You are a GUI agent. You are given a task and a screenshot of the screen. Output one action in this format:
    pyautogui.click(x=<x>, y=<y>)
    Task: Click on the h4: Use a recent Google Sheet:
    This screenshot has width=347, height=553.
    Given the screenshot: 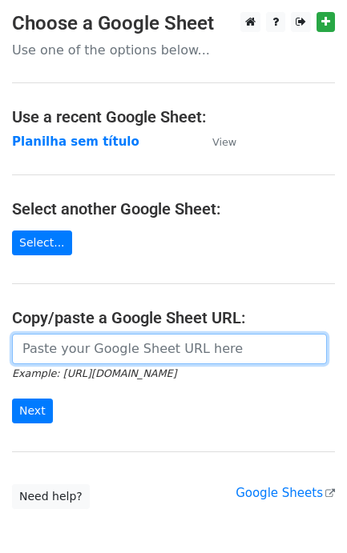 What is the action you would take?
    pyautogui.click(x=173, y=117)
    